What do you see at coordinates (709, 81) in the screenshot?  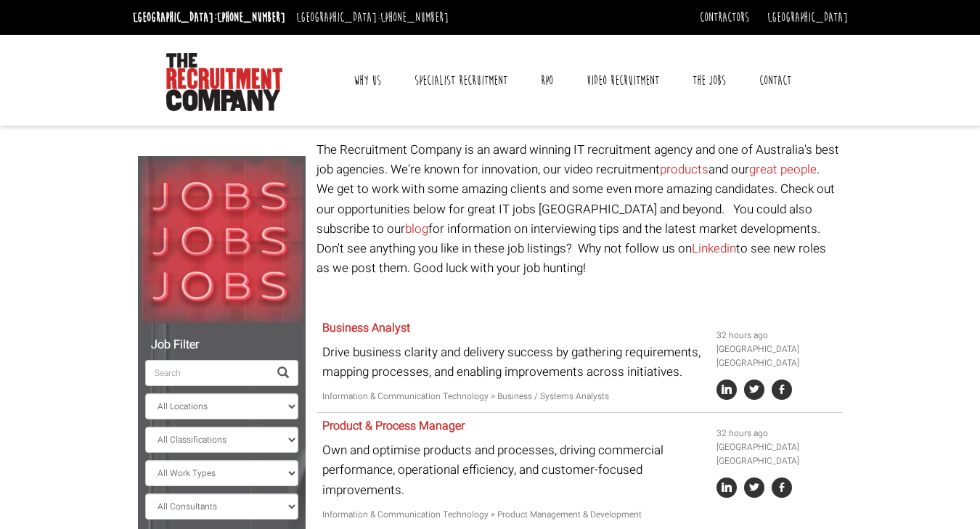 I see `a: The Jobs` at bounding box center [709, 81].